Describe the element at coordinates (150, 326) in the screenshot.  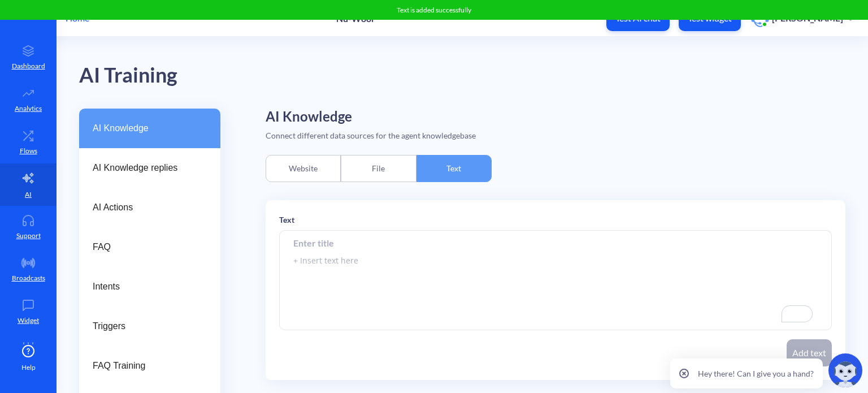
I see `div: Triggers` at that location.